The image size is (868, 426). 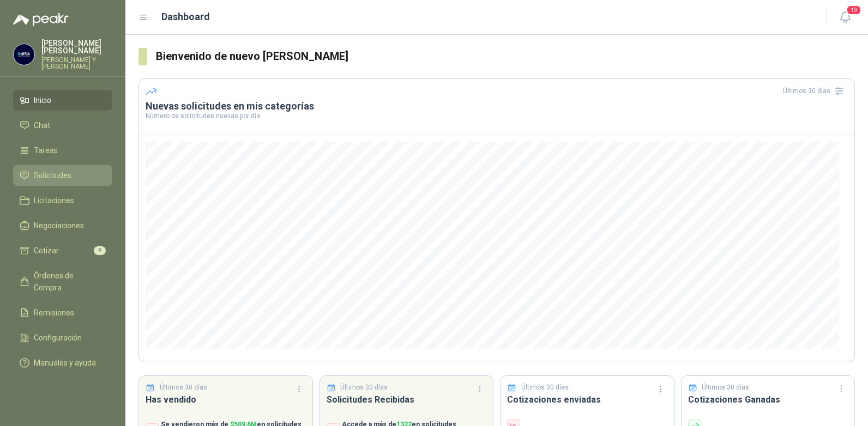 What do you see at coordinates (768, 399) in the screenshot?
I see `h3: Cotizaciones Ganadas` at bounding box center [768, 399].